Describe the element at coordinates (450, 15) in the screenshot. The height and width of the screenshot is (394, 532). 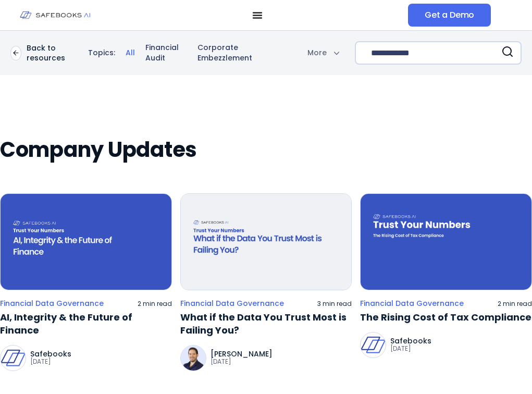
I see `span: Get a Demo` at that location.